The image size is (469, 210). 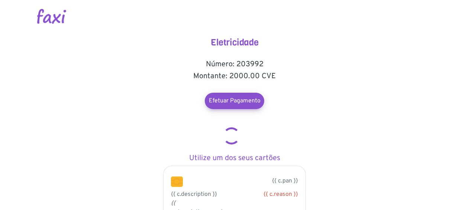 I want to click on h5: Número: 203992, so click(x=235, y=64).